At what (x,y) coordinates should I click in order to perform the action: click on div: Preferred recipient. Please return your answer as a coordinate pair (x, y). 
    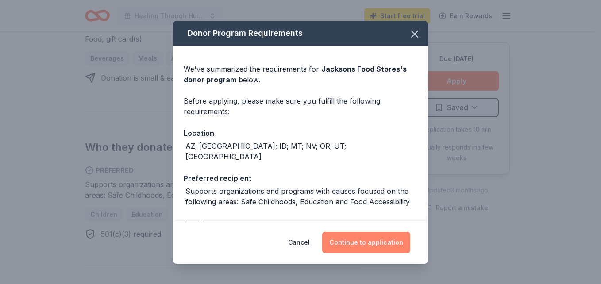
    Looking at the image, I should click on (300, 178).